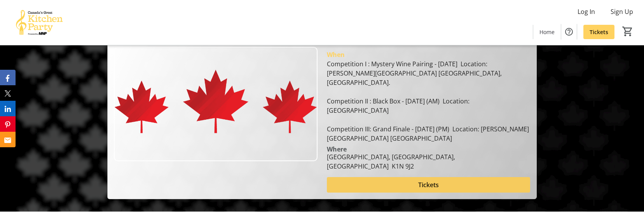  What do you see at coordinates (569, 32) in the screenshot?
I see `button: Help` at bounding box center [569, 32].